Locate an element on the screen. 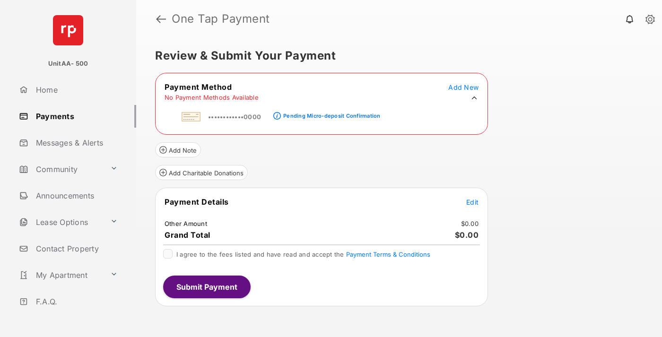 This screenshot has height=337, width=662. p: UnitAA- 500 is located at coordinates (68, 64).